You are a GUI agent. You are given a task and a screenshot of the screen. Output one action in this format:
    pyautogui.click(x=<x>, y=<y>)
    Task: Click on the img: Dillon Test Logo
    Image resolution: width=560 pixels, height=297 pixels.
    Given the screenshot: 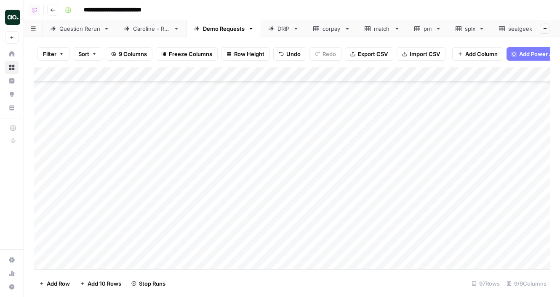 What is the action you would take?
    pyautogui.click(x=13, y=17)
    